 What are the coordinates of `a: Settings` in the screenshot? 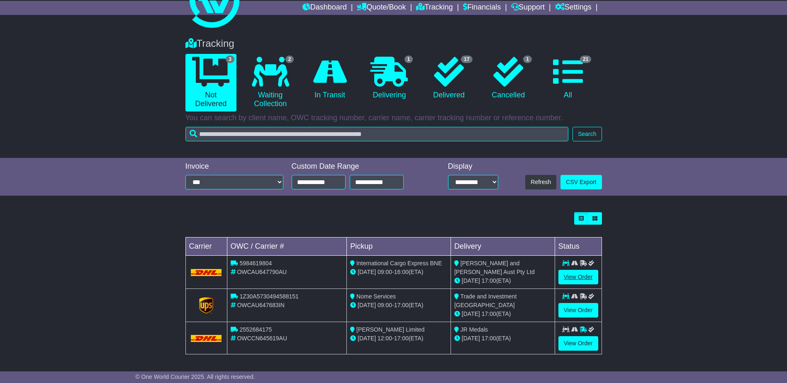 It's located at (573, 8).